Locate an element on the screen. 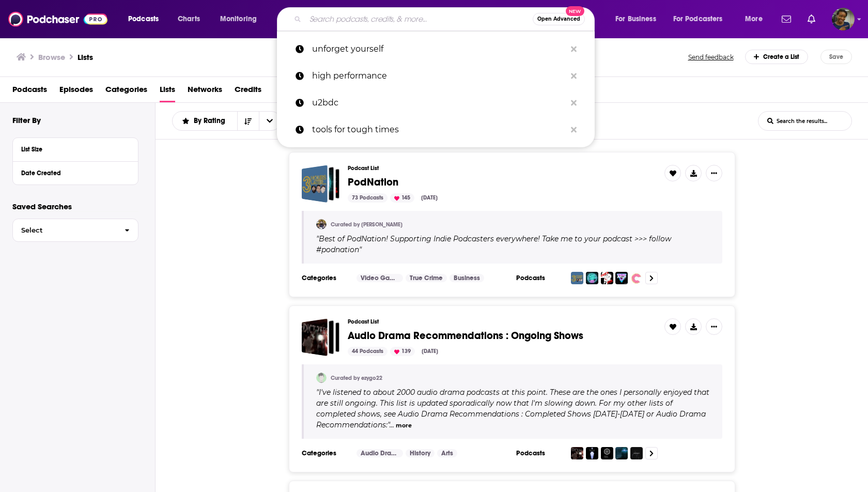 This screenshot has width=868, height=492. h3: Podcasts is located at coordinates (539, 454).